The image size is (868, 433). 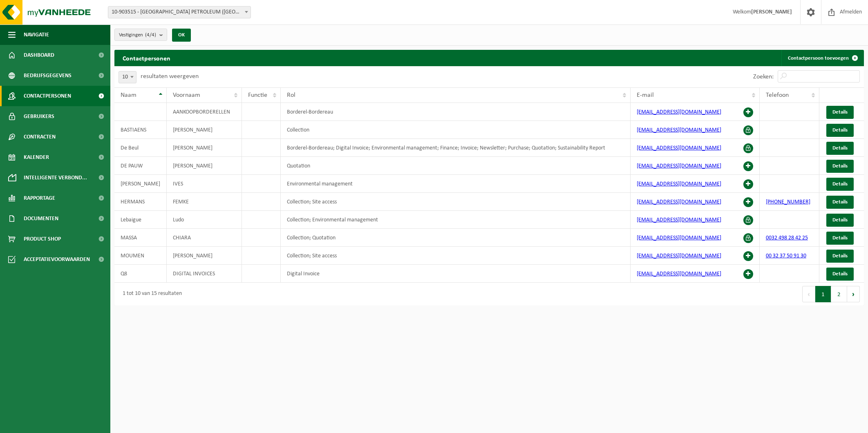 What do you see at coordinates (36, 35) in the screenshot?
I see `span: Navigatie` at bounding box center [36, 35].